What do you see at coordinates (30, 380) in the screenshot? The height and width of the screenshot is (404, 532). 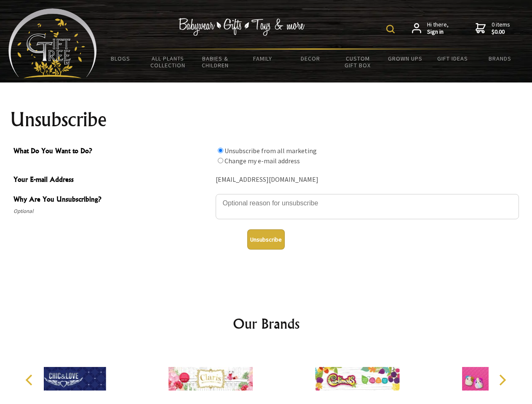 I see `button: Previous` at bounding box center [30, 380].